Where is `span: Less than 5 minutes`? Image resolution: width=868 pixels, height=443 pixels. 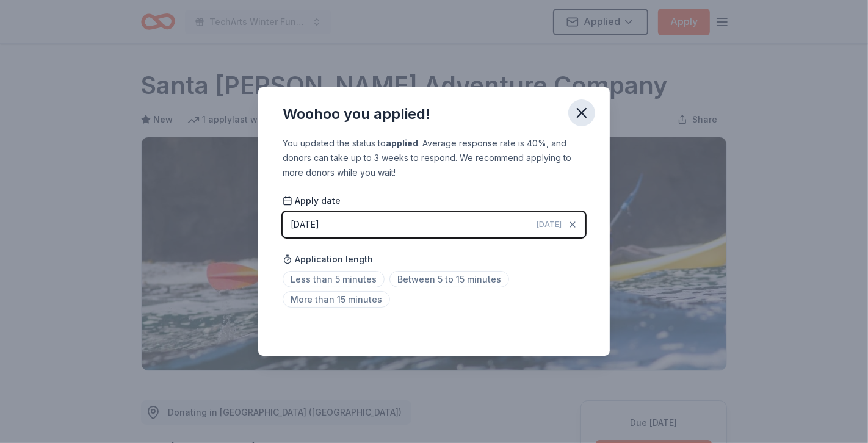 span: Less than 5 minutes is located at coordinates (334, 279).